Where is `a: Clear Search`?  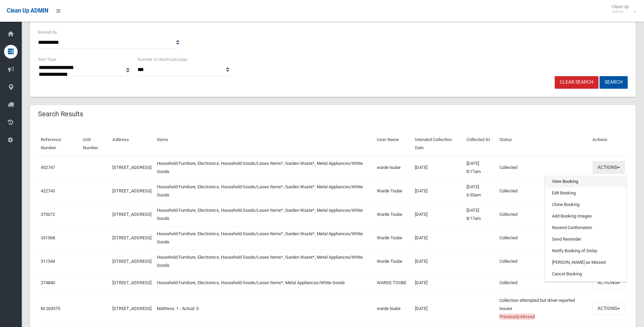
a: Clear Search is located at coordinates (576, 82).